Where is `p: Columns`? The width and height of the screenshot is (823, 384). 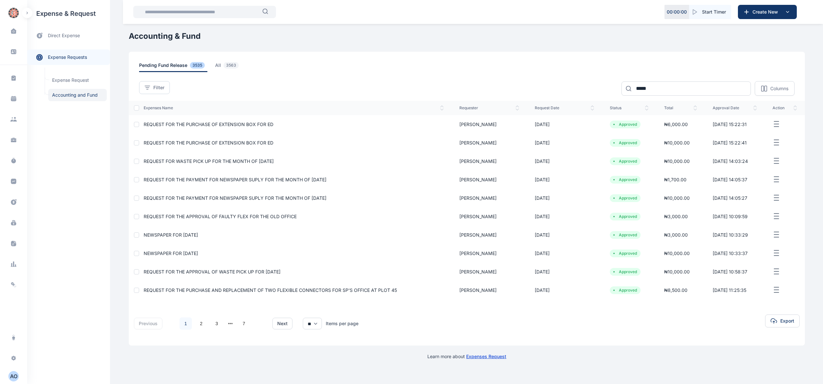
p: Columns is located at coordinates (779, 89).